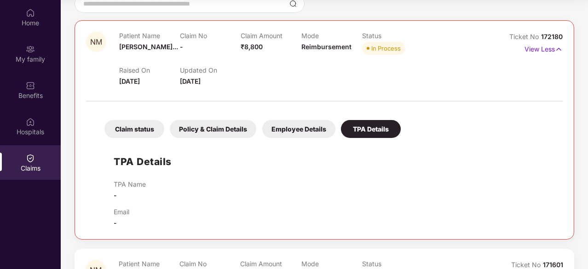 This screenshot has width=588, height=269. What do you see at coordinates (552, 36) in the screenshot?
I see `span: 172180` at bounding box center [552, 36].